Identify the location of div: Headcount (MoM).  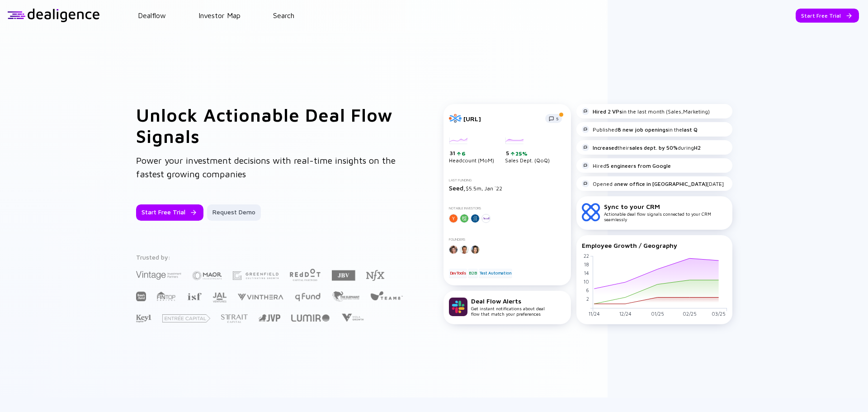
(471, 151).